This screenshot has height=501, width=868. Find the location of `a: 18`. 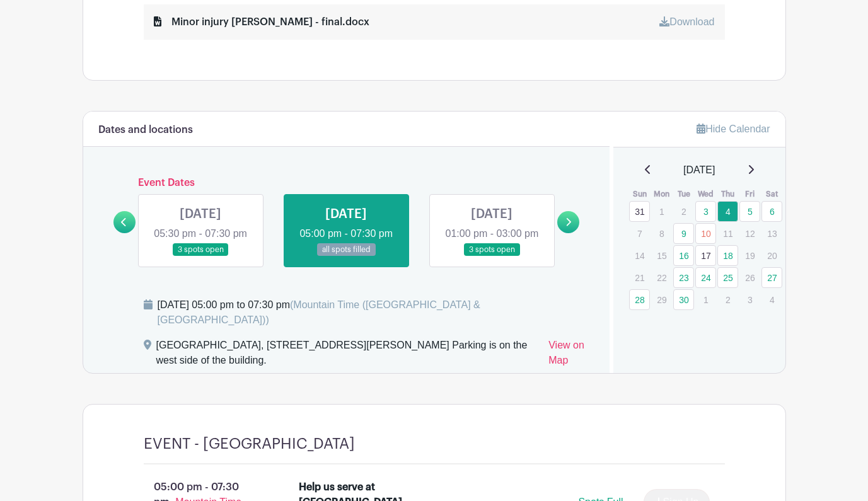

a: 18 is located at coordinates (727, 255).